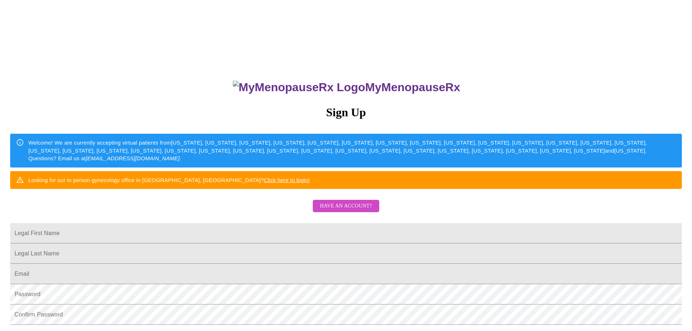  What do you see at coordinates (346, 206) in the screenshot?
I see `button: Have an account?` at bounding box center [346, 206].